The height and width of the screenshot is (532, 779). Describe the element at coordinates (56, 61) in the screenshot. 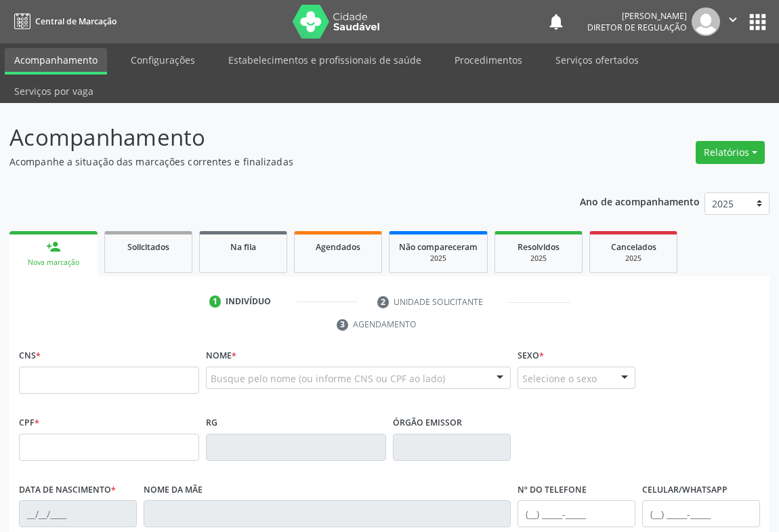

I see `a: Acompanhamento` at that location.